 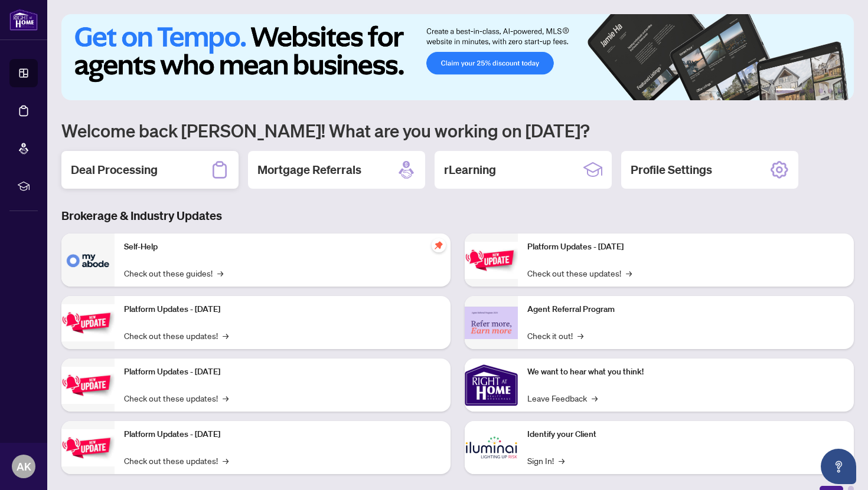 I want to click on img: Identify your Client, so click(x=491, y=447).